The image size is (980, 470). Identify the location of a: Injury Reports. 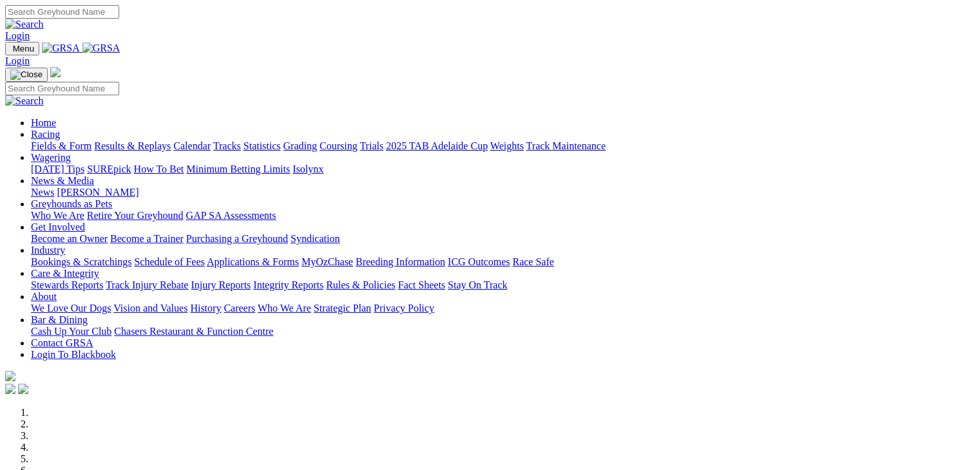
(220, 284).